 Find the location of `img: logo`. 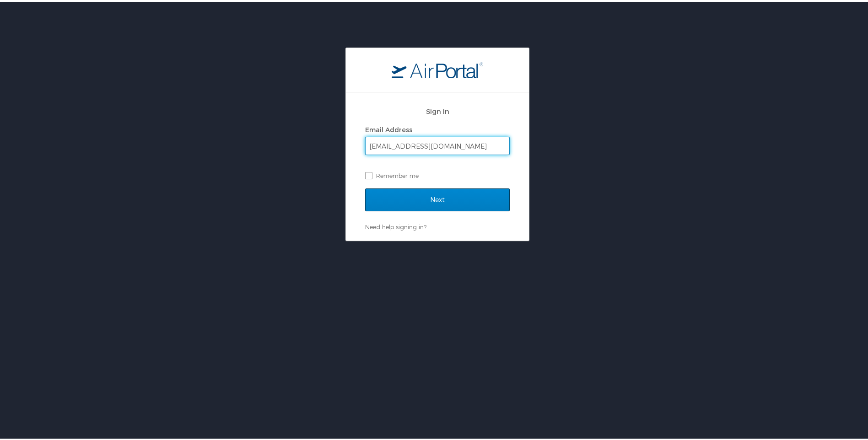

img: logo is located at coordinates (437, 68).